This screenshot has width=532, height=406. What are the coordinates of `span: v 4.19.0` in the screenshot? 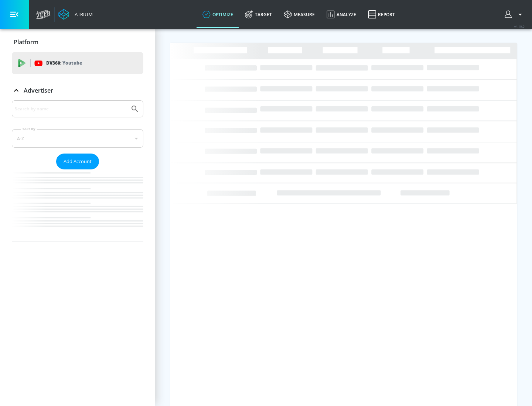 It's located at (519, 26).